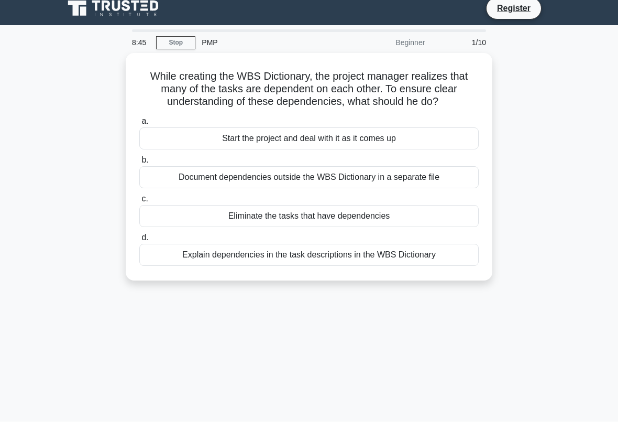 Image resolution: width=618 pixels, height=430 pixels. I want to click on div: Beginner, so click(385, 51).